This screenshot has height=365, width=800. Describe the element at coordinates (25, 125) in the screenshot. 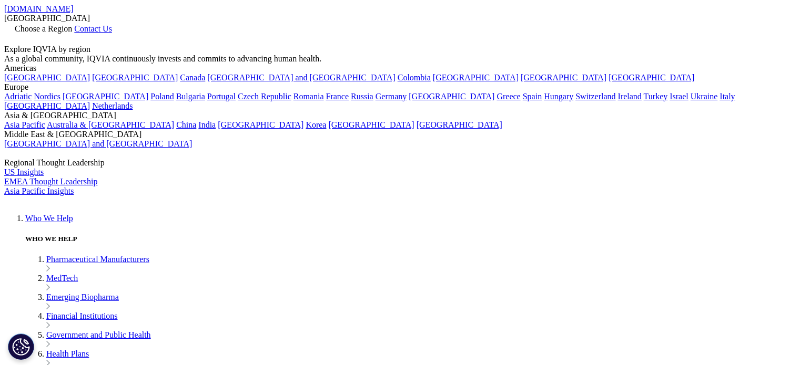

I see `a: Asia Pacific` at that location.